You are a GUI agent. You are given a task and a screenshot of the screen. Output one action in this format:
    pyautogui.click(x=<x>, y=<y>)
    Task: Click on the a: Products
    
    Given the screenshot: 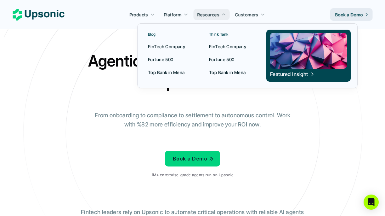 What is the action you would take?
    pyautogui.click(x=142, y=14)
    